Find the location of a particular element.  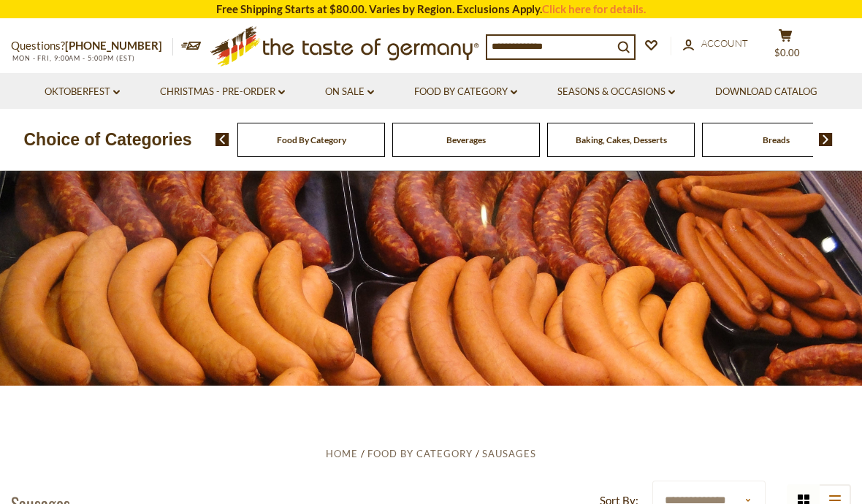

span: Sausages is located at coordinates (509, 454).